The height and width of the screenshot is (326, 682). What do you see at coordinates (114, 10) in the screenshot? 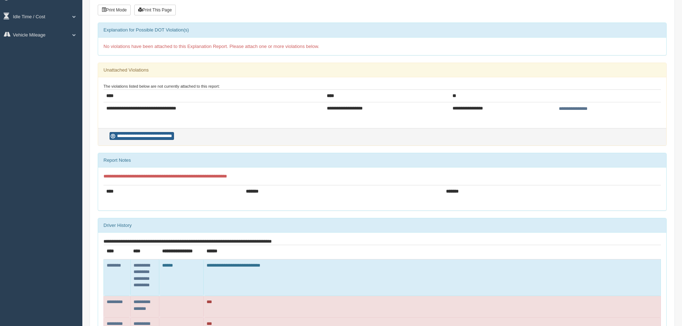
I see `button: Print Mode` at bounding box center [114, 10].